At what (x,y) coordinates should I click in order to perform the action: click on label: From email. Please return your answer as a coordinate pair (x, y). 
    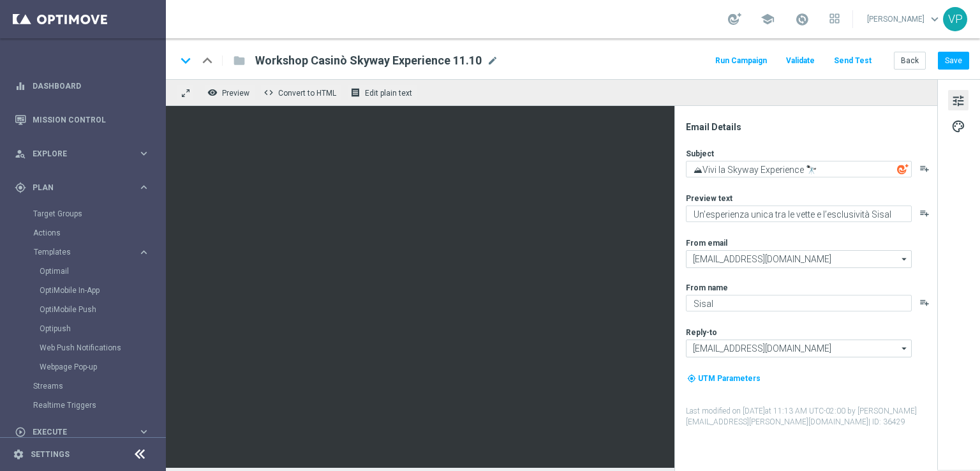
    Looking at the image, I should click on (706, 243).